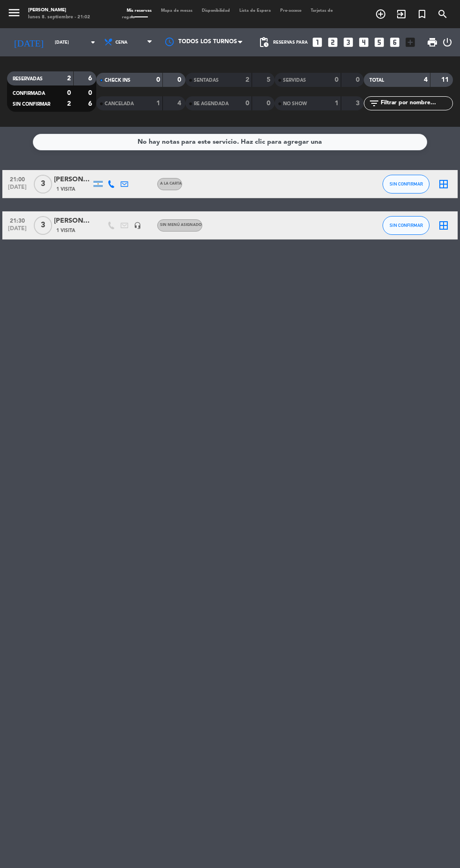  Describe the element at coordinates (448, 42) in the screenshot. I see `i: power_settings_new` at that location.